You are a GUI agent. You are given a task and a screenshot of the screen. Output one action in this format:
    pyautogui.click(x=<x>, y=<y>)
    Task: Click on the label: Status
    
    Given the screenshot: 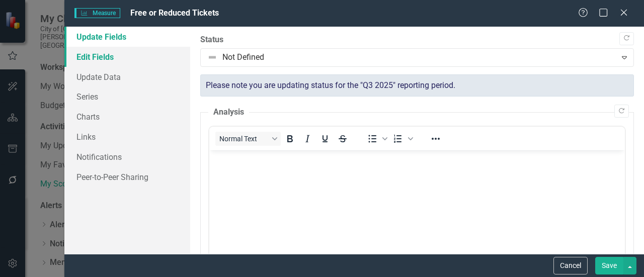 What is the action you would take?
    pyautogui.click(x=417, y=40)
    